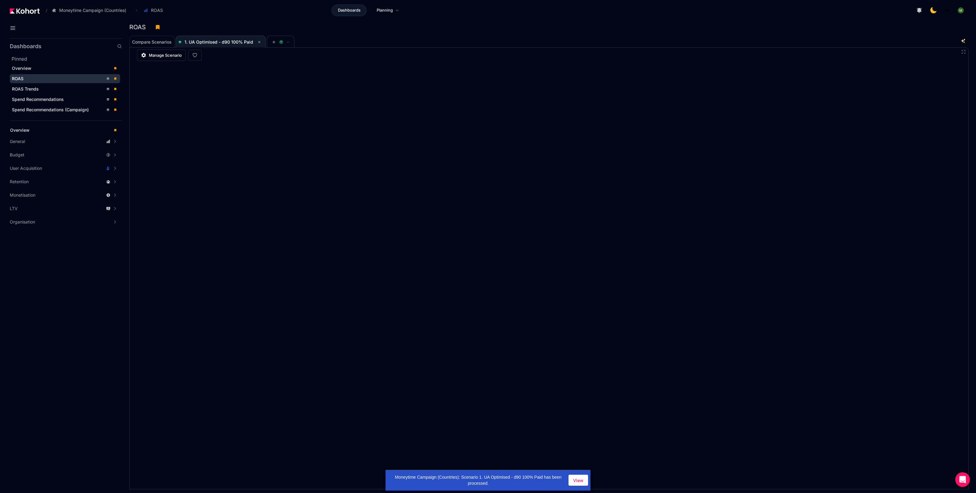 The image size is (976, 493). What do you see at coordinates (22, 222) in the screenshot?
I see `span: Organisation` at bounding box center [22, 222].